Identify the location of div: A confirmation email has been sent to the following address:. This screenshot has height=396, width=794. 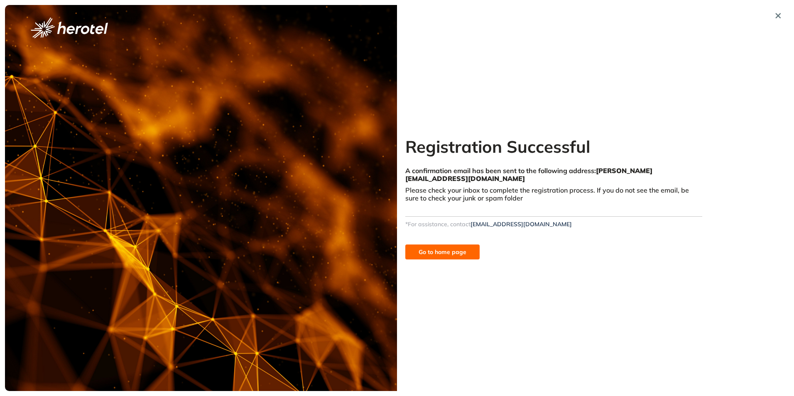
(553, 175).